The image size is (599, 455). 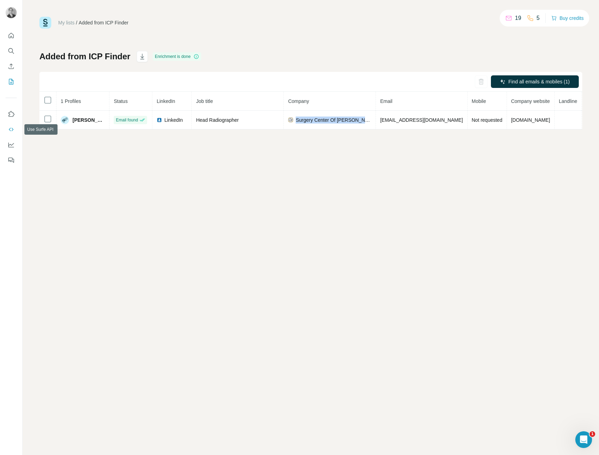 I want to click on span: Email, so click(x=386, y=101).